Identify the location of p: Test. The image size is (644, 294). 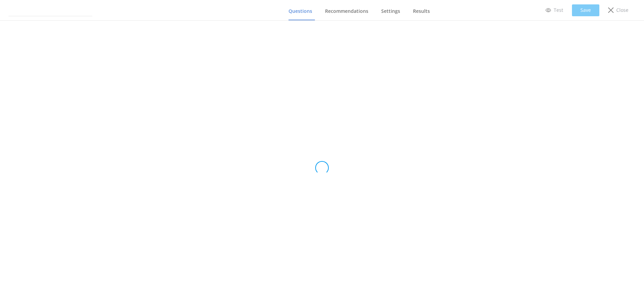
(558, 10).